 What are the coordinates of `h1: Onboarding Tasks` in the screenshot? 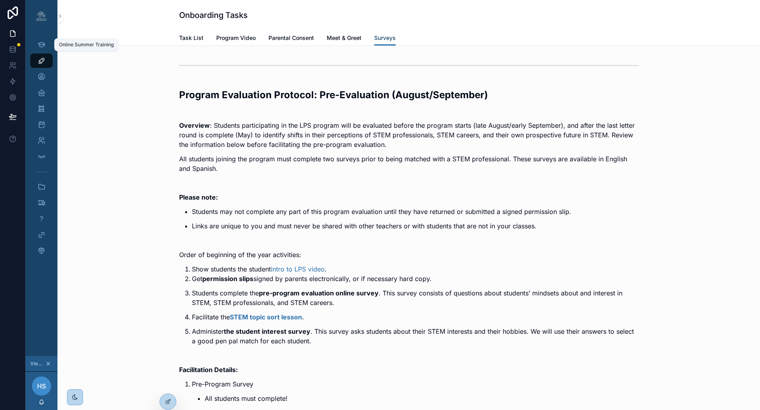 It's located at (213, 15).